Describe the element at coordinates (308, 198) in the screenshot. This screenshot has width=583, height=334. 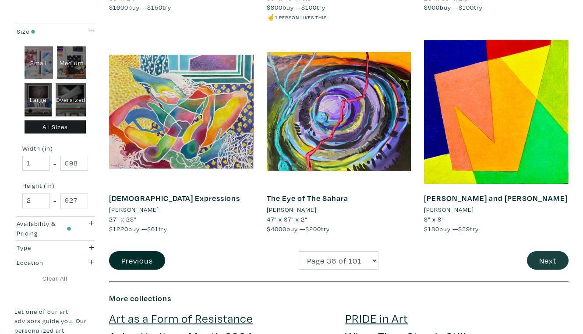
I see `a: The Eye of The Sahara` at that location.